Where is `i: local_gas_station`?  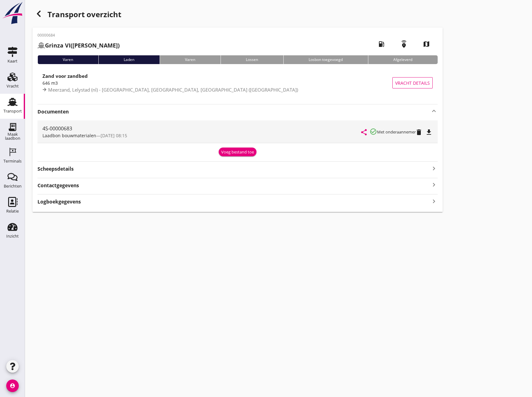
i: local_gas_station is located at coordinates (382, 44).